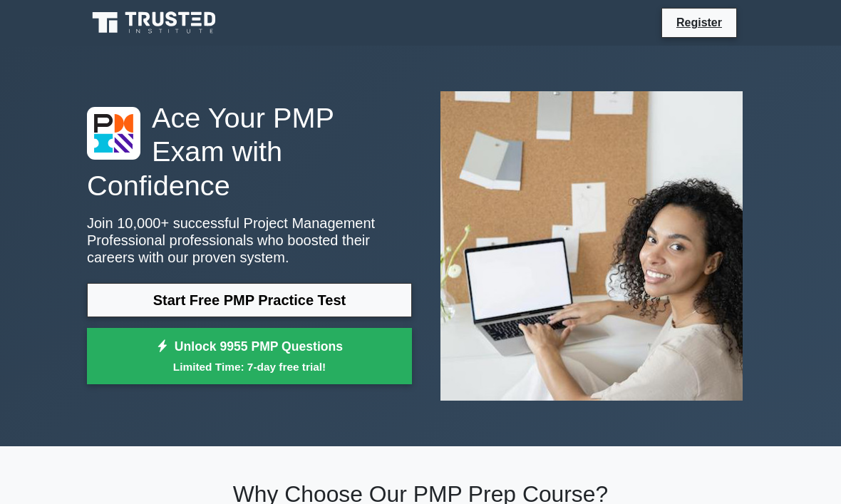  What do you see at coordinates (699, 22) in the screenshot?
I see `a: Register` at bounding box center [699, 22].